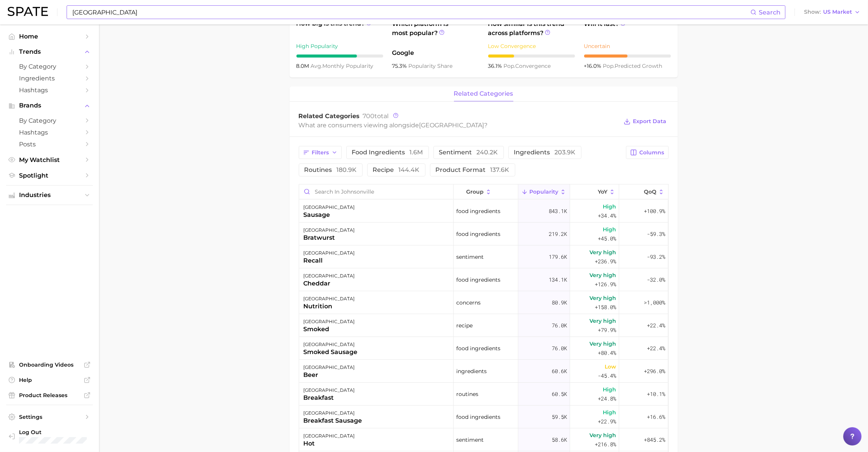 The image size is (868, 452). What do you see at coordinates (329, 306) in the screenshot?
I see `div: nutrition` at bounding box center [329, 306].